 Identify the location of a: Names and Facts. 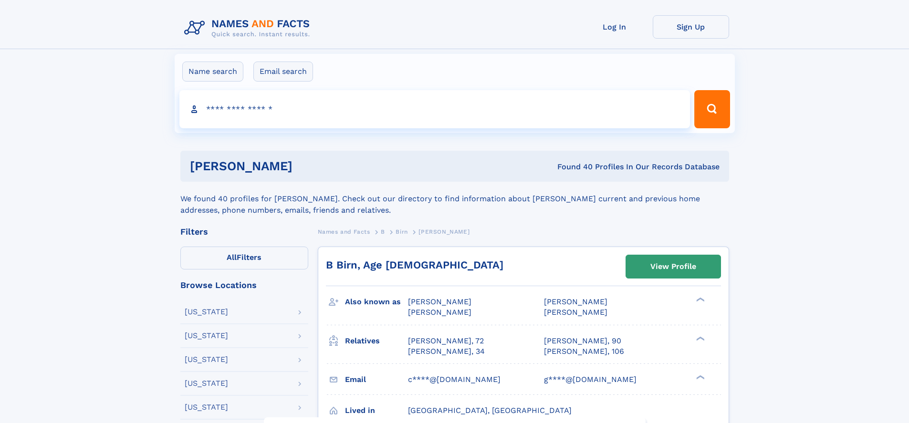
(344, 231).